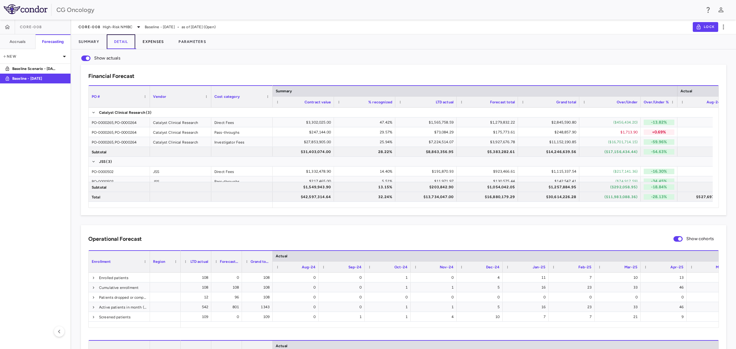 The height and width of the screenshot is (349, 736). What do you see at coordinates (181, 181) in the screenshot?
I see `div: JSS` at bounding box center [181, 181].